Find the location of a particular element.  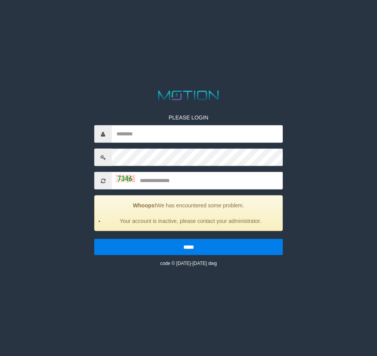

div: We has encountered some problem. is located at coordinates (188, 213).